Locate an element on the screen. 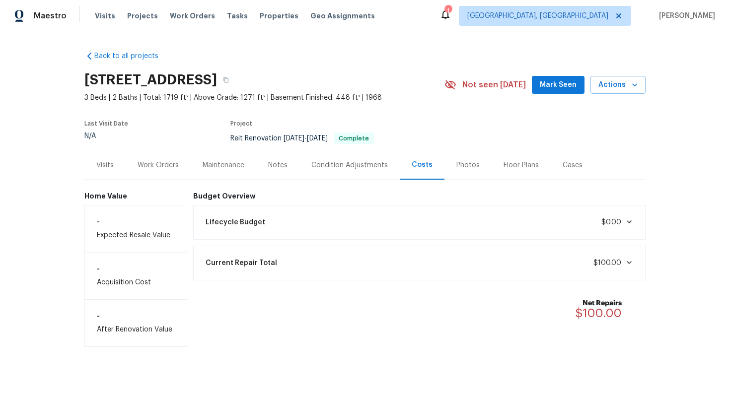  span: Geo Assignments is located at coordinates (343, 16).